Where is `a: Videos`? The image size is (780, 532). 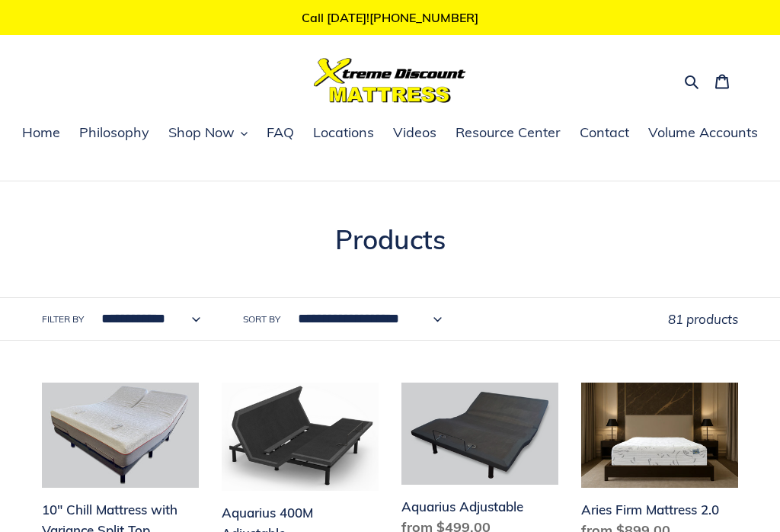 a: Videos is located at coordinates (414, 133).